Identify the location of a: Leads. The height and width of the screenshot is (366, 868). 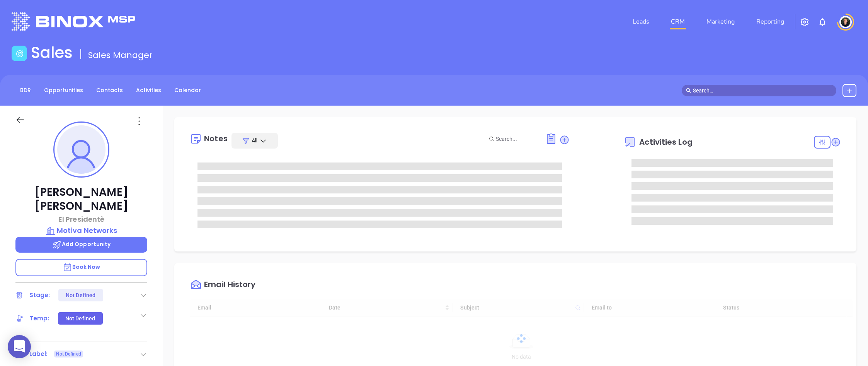
(641, 22).